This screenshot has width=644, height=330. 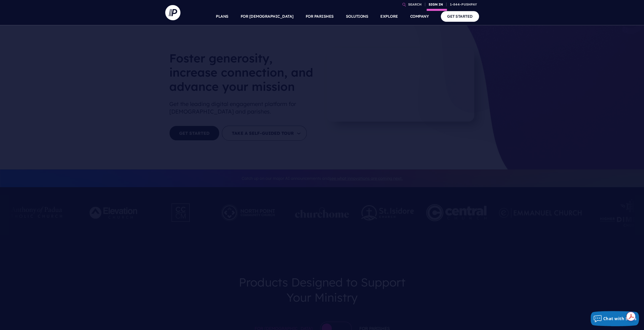 What do you see at coordinates (222, 16) in the screenshot?
I see `a: PLANS` at bounding box center [222, 16].